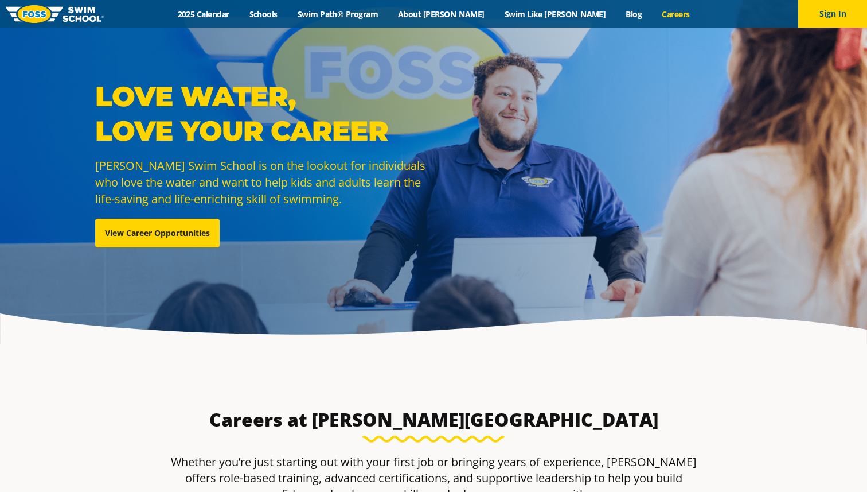 The height and width of the screenshot is (492, 867). Describe the element at coordinates (262, 114) in the screenshot. I see `p: Love Water, Love Your Career` at that location.